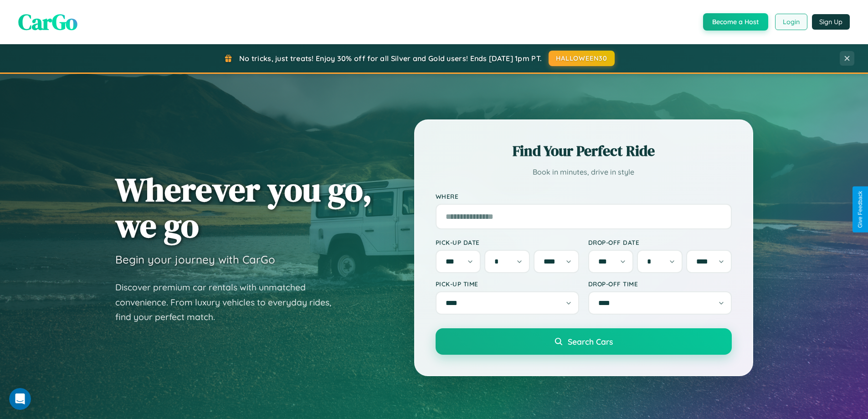  Describe the element at coordinates (584, 151) in the screenshot. I see `h2: Find Your Perfect Ride` at that location.